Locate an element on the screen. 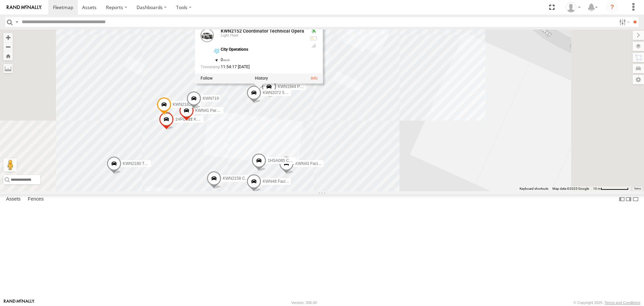 The height and width of the screenshot is (306, 644). label: Realtime tracking of Asset is located at coordinates (206, 79).